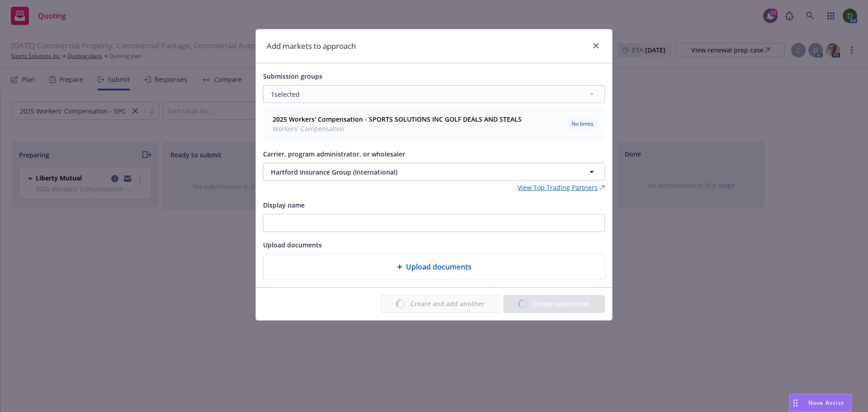 The width and height of the screenshot is (868, 412). I want to click on div: Drag to move, so click(795, 402).